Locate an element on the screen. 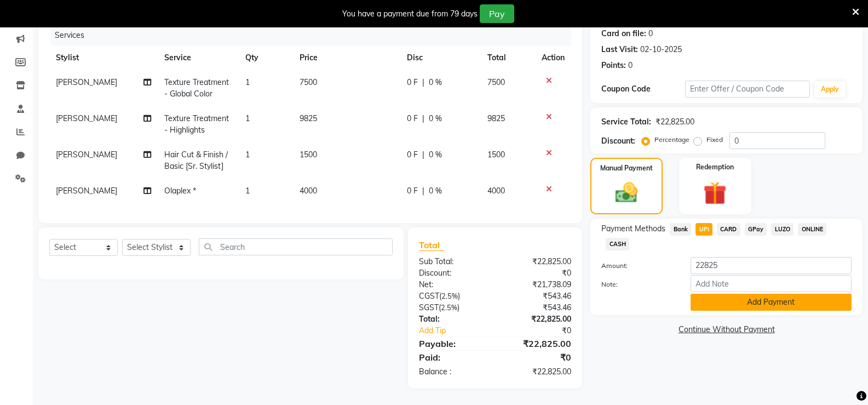  span: Bank is located at coordinates (680, 229).